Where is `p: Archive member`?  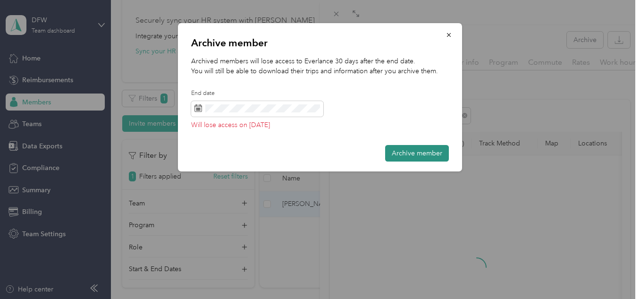
p: Archive member is located at coordinates (320, 43).